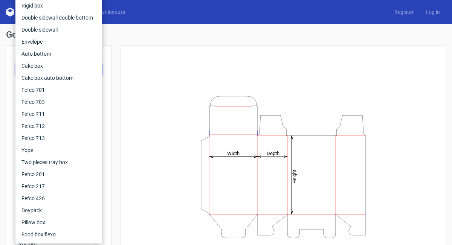 The height and width of the screenshot is (245, 452). Describe the element at coordinates (59, 162) in the screenshot. I see `div: Two pieces tray box` at that location.